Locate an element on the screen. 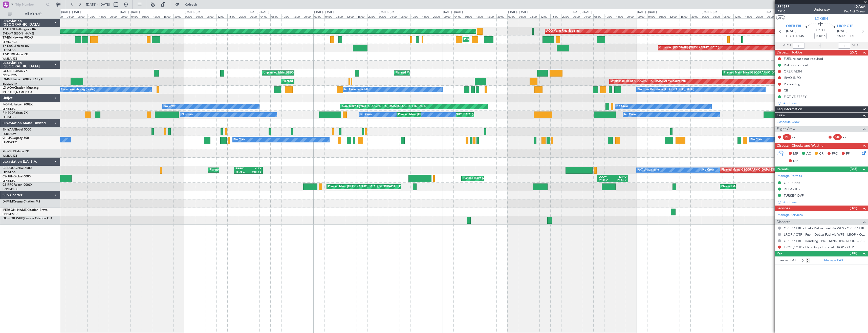 This screenshot has width=868, height=333. div: 18:35 Z is located at coordinates (242, 172).